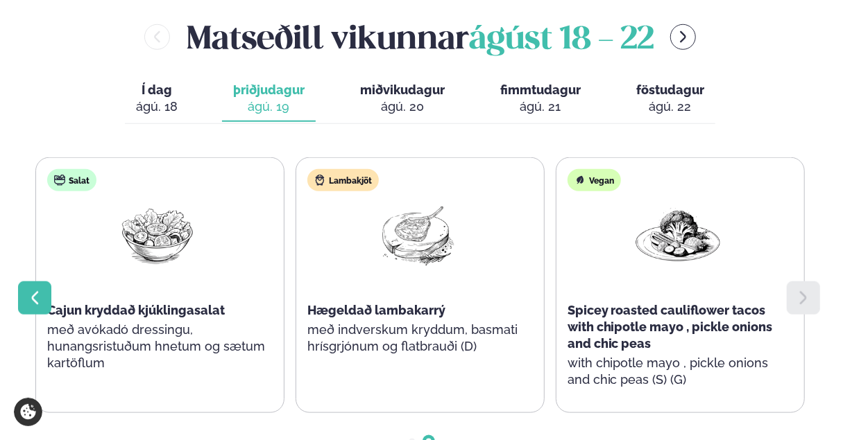 This screenshot has width=868, height=440. Describe the element at coordinates (403, 107) in the screenshot. I see `div: ágú. 20` at that location.